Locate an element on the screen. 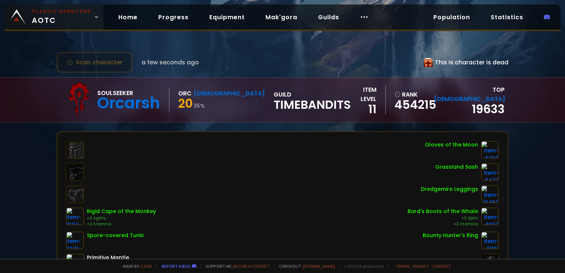 Image resolution: width=565 pixels, height=273 pixels. img: item-15450 is located at coordinates (490, 194).